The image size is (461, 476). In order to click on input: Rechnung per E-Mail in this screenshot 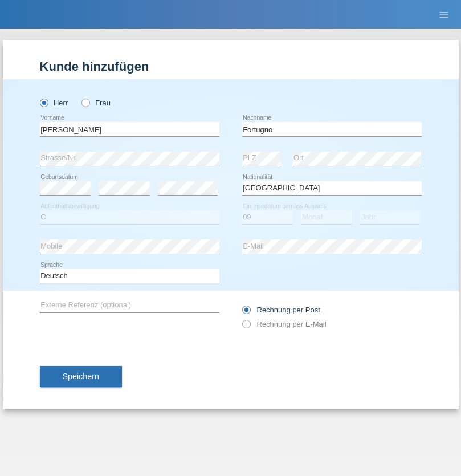, I will do `click(246, 326)`.